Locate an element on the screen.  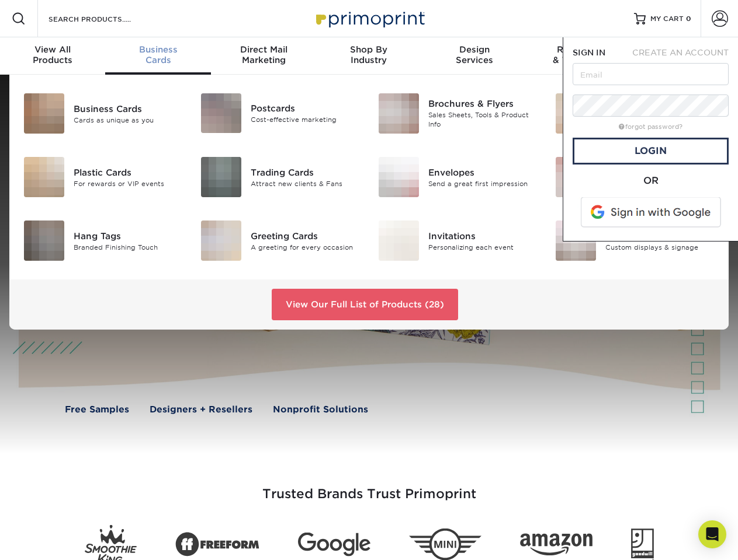
a: BusinessCards is located at coordinates (158, 56).